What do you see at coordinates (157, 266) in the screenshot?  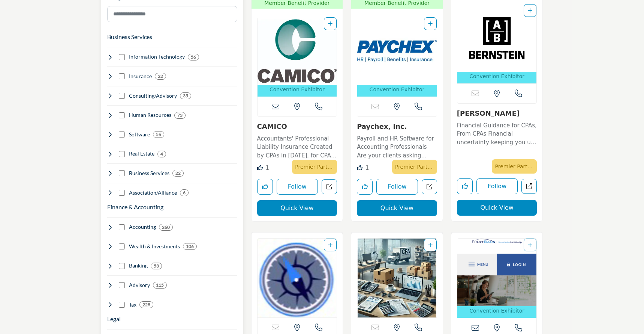 I see `b: 53` at bounding box center [157, 266].